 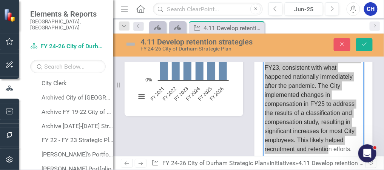 I want to click on a: Archive FY 19-22 City of Durham Strategic Plan, so click(x=77, y=112).